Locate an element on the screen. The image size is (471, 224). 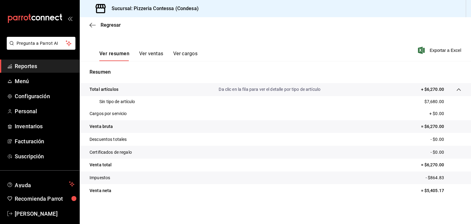
p: + $0.00 is located at coordinates (446, 114).